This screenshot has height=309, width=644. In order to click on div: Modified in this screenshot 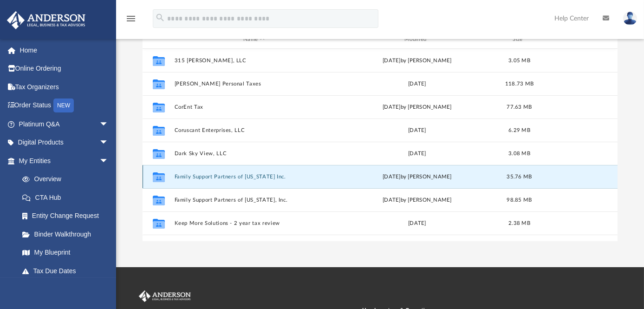, I will do `click(417, 39)`.